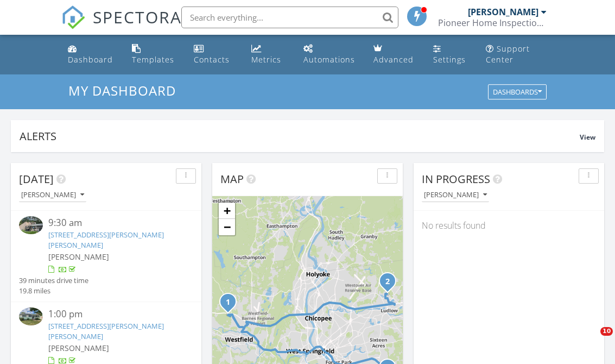  I want to click on span: Map, so click(232, 178).